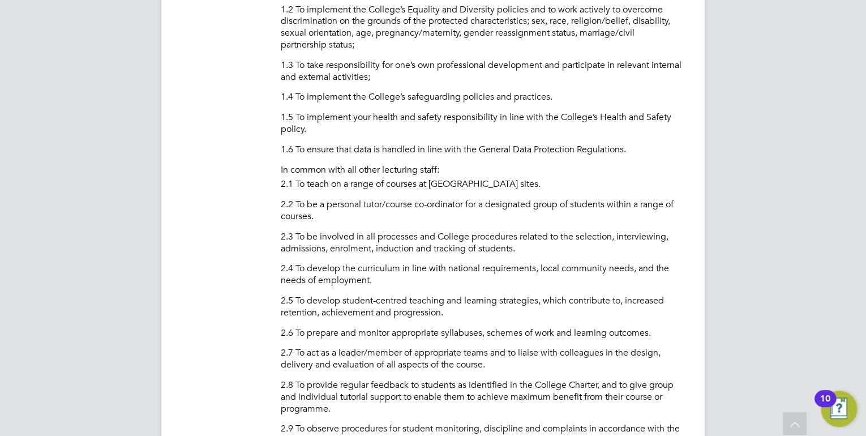 This screenshot has height=436, width=866. I want to click on p: 1.6 To ensure that data is handled in line with the General Data Protection Regulations., so click(481, 150).